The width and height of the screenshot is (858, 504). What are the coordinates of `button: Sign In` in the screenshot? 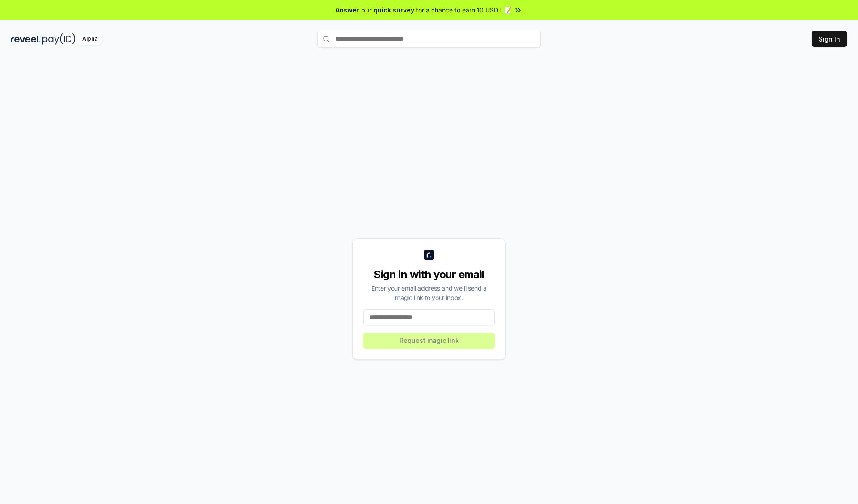 It's located at (829, 39).